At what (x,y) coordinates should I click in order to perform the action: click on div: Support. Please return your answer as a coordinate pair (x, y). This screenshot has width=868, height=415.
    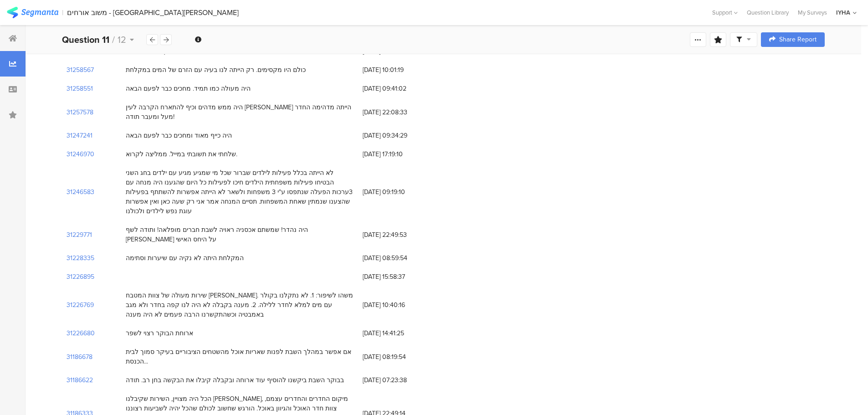
    Looking at the image, I should click on (725, 12).